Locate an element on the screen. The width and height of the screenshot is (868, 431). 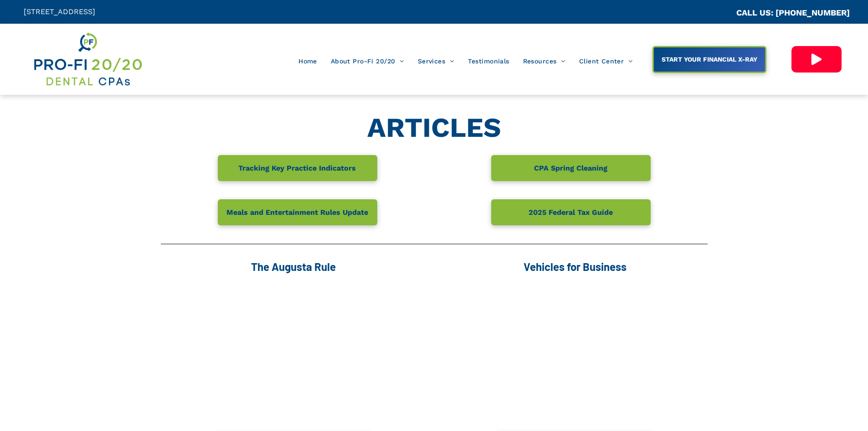
a: Resources is located at coordinates (544, 61).